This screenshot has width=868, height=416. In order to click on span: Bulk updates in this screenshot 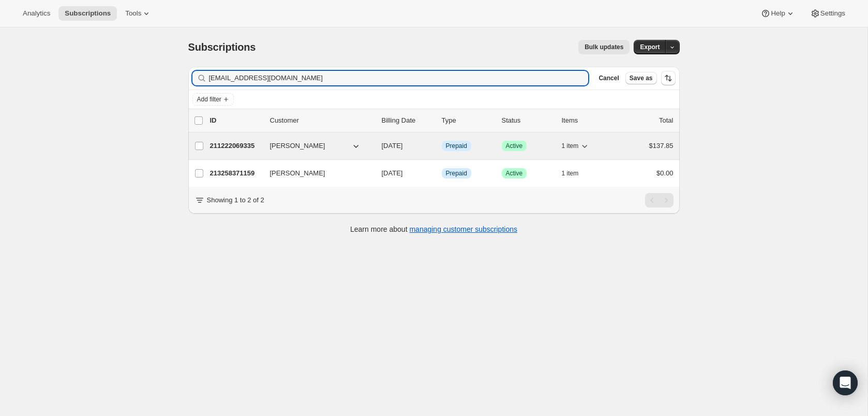, I will do `click(603, 47)`.